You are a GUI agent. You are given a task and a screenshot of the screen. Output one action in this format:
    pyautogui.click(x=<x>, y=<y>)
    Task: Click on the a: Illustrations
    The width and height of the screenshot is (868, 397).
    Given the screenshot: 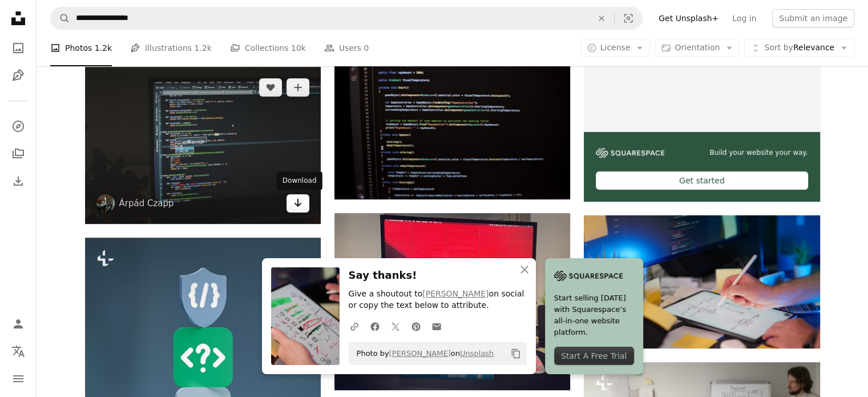 What is the action you would take?
    pyautogui.click(x=19, y=75)
    